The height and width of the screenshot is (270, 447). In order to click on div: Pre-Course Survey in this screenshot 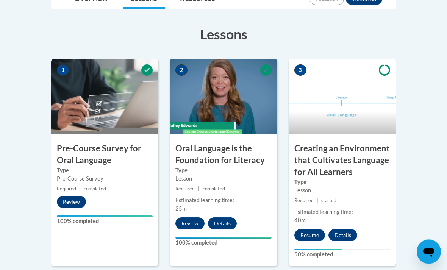, I will do `click(105, 179)`.